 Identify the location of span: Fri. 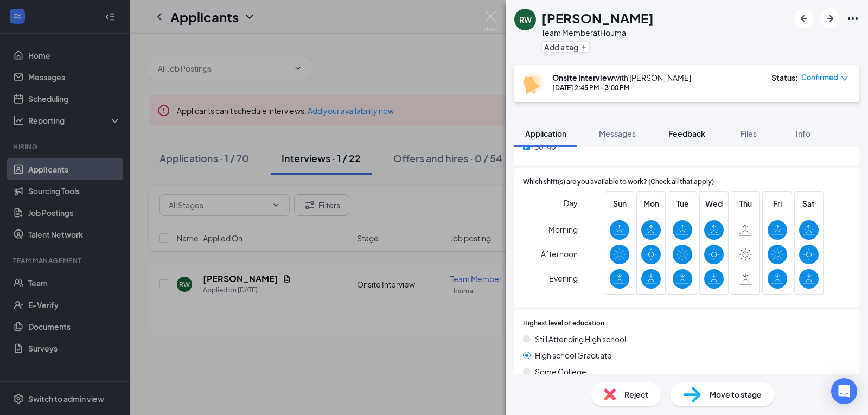
(778, 203).